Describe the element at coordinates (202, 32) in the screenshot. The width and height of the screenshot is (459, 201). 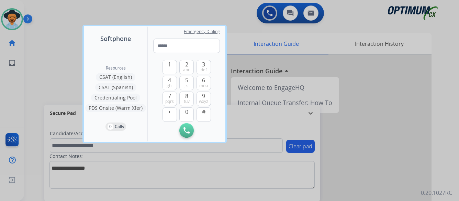
I see `span: Emergency Dialing` at that location.